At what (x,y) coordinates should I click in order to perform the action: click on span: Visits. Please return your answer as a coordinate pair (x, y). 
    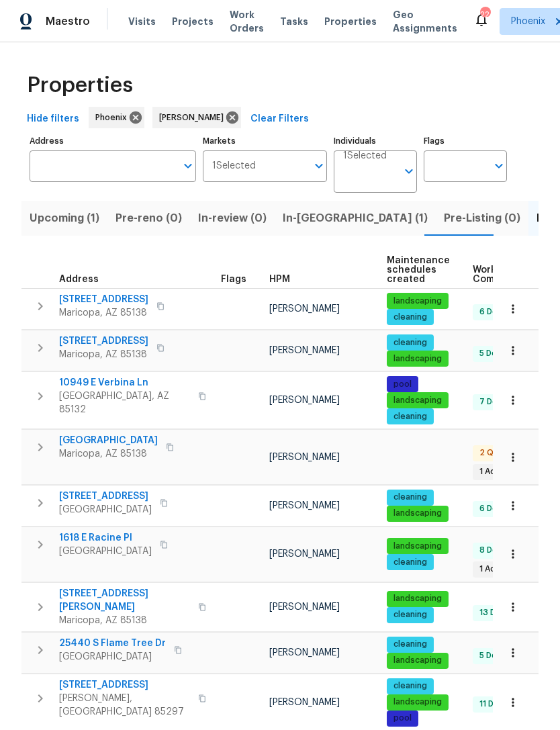
    Looking at the image, I should click on (141, 22).